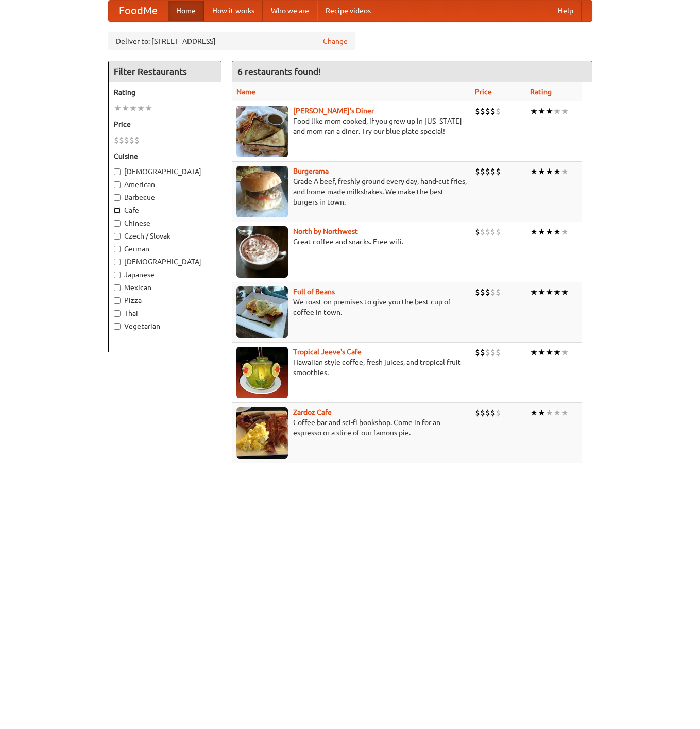  What do you see at coordinates (186, 11) in the screenshot?
I see `a: Home` at bounding box center [186, 11].